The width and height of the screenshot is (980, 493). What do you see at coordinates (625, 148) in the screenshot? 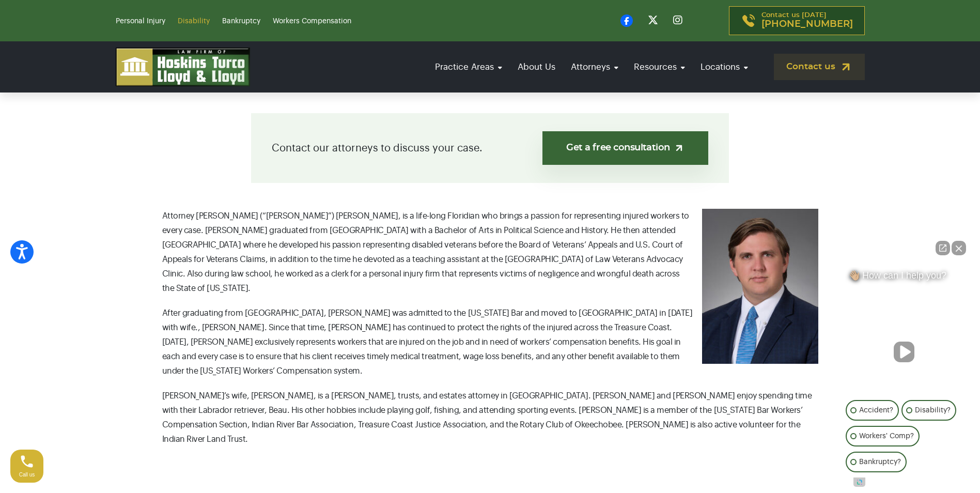
I see `a: Get a free consultation` at bounding box center [625, 148].